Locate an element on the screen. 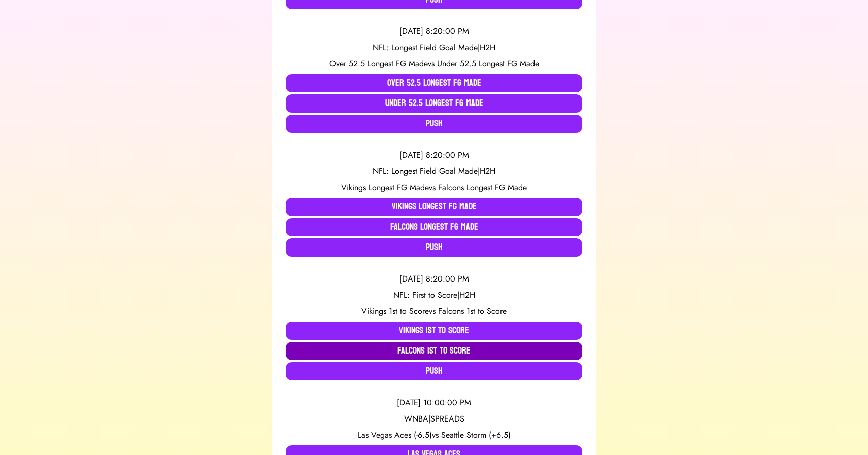 Image resolution: width=868 pixels, height=455 pixels. span: Seattle Storm (+6.5) is located at coordinates (475, 435).